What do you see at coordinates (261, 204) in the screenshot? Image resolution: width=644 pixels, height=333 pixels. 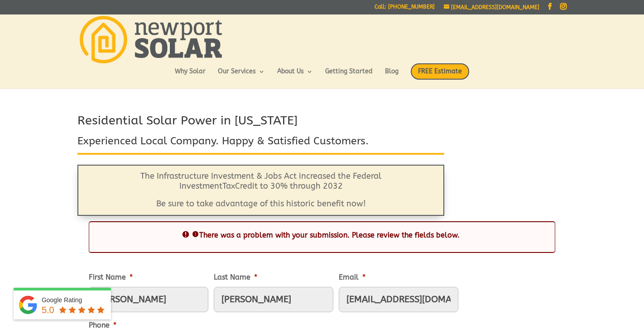 I see `p: Be sure to take advantage of this historic benefit now!` at bounding box center [261, 204].